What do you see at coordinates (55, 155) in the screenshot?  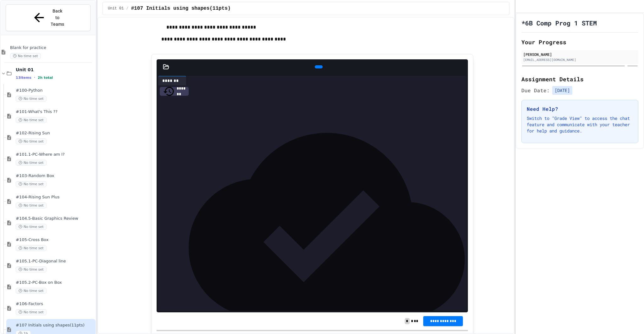 I see `span: #101.1-PC-Where am I?` at bounding box center [55, 155].